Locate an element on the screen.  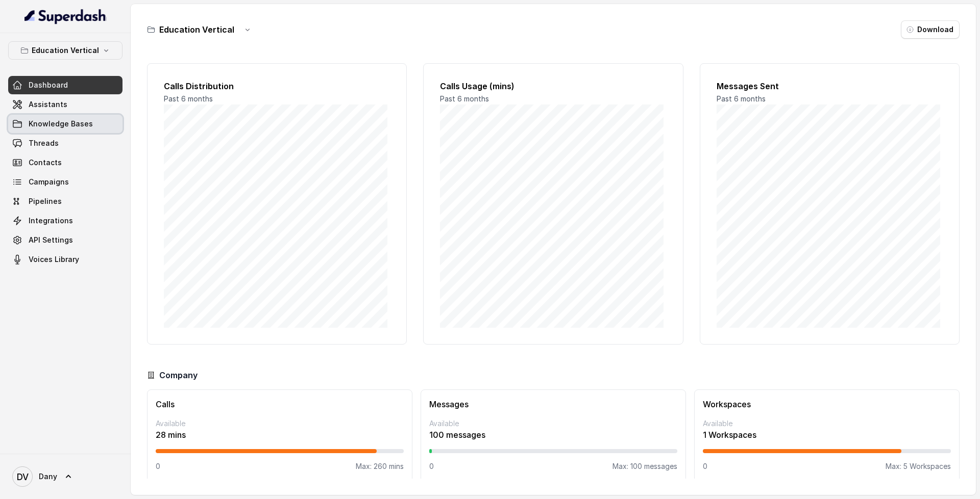
span: Dany is located at coordinates (48, 477).